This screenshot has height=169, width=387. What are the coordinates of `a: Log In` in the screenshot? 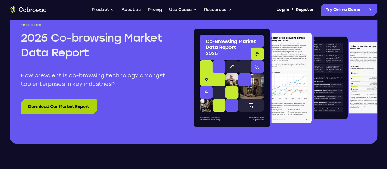 It's located at (283, 10).